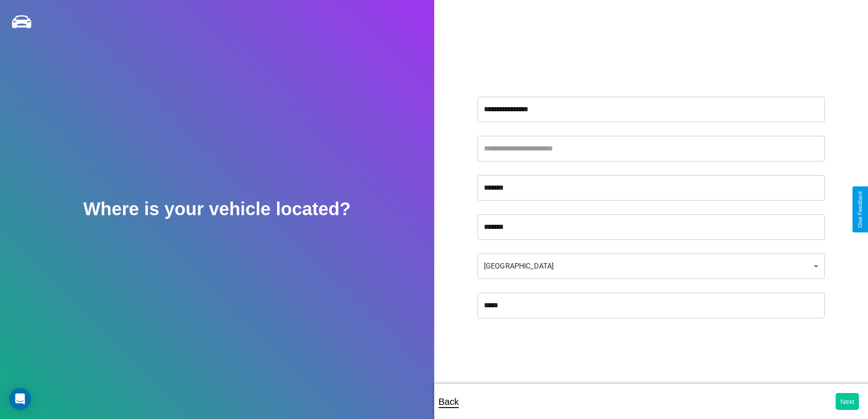 Image resolution: width=868 pixels, height=419 pixels. What do you see at coordinates (217, 209) in the screenshot?
I see `h2: Where is your vehicle located?` at bounding box center [217, 209].